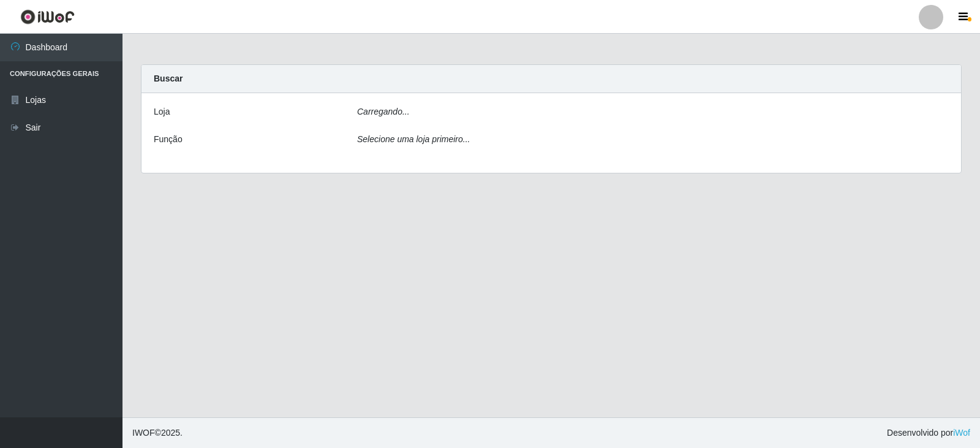  Describe the element at coordinates (143, 433) in the screenshot. I see `span: IWOF` at that location.